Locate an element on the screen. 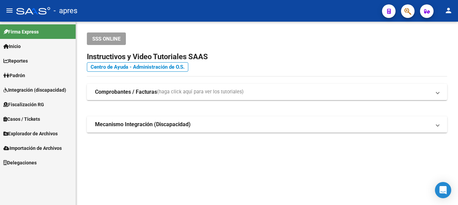  span: - apres is located at coordinates (65, 11).